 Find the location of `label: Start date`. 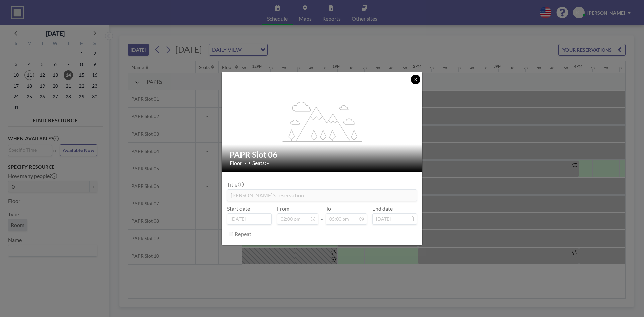

label: Start date is located at coordinates (238, 208).